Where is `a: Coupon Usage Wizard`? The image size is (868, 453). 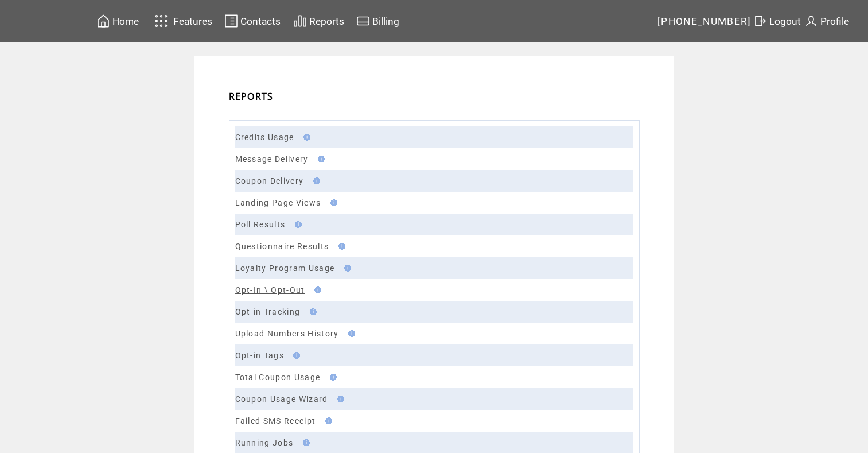
a: Coupon Usage Wizard is located at coordinates (282, 399).